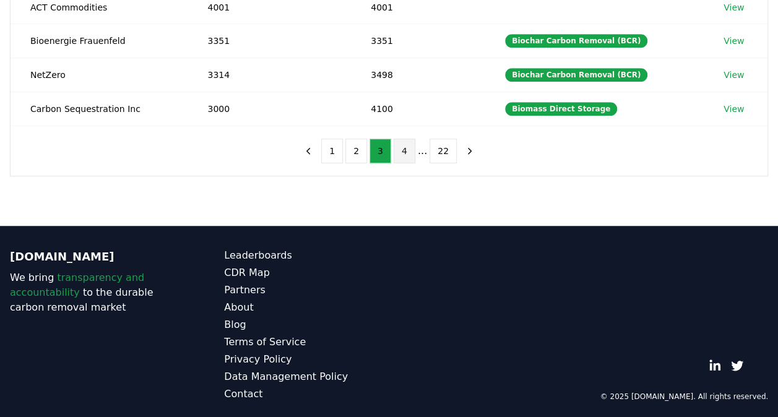 The width and height of the screenshot is (778, 417). Describe the element at coordinates (380, 151) in the screenshot. I see `button: 3` at that location.